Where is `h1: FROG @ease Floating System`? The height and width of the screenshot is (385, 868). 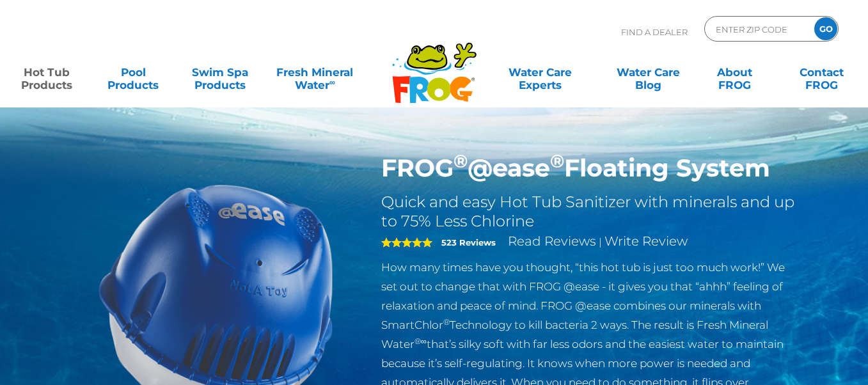 h1: FROG @ease Floating System is located at coordinates (590, 168).